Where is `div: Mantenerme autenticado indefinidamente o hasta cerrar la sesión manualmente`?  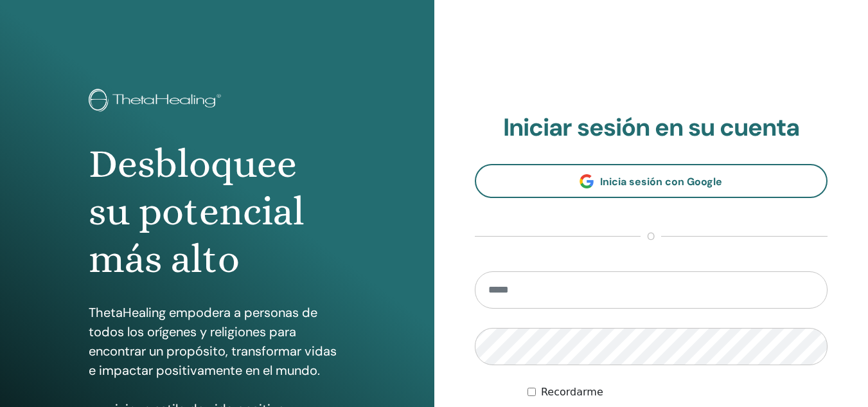 div: Mantenerme autenticado indefinidamente o hasta cerrar la sesión manualmente is located at coordinates (677, 392).